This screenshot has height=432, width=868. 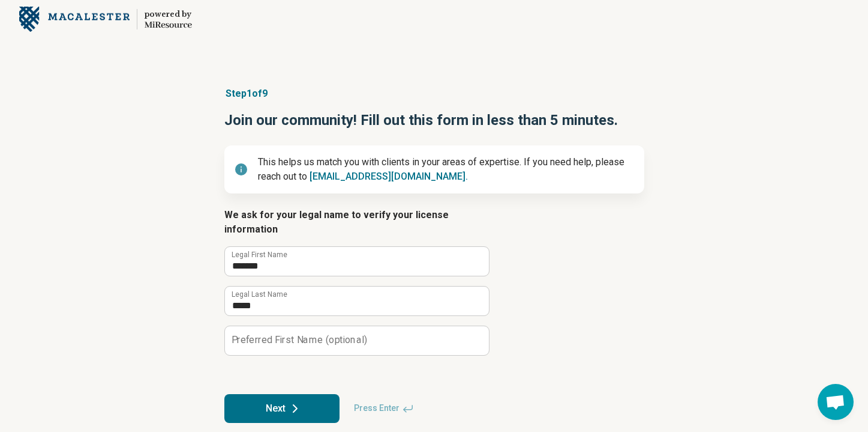 I want to click on p: This helps us match you with clients in your areas of expertise. If you need help, please reach o..., so click(x=446, y=169).